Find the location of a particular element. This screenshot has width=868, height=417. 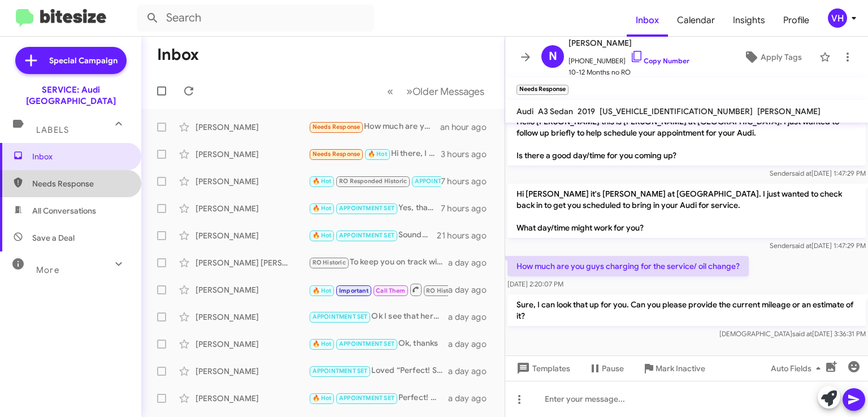

span: Special Campaign is located at coordinates (83, 61).